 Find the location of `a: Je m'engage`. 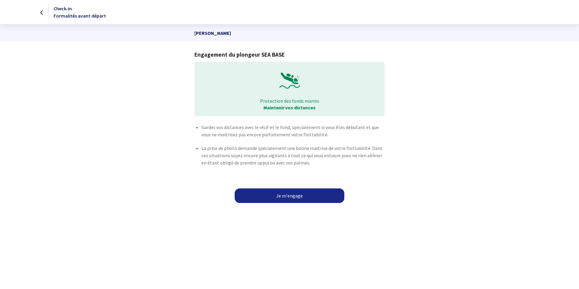

a: Je m'engage is located at coordinates (290, 196).